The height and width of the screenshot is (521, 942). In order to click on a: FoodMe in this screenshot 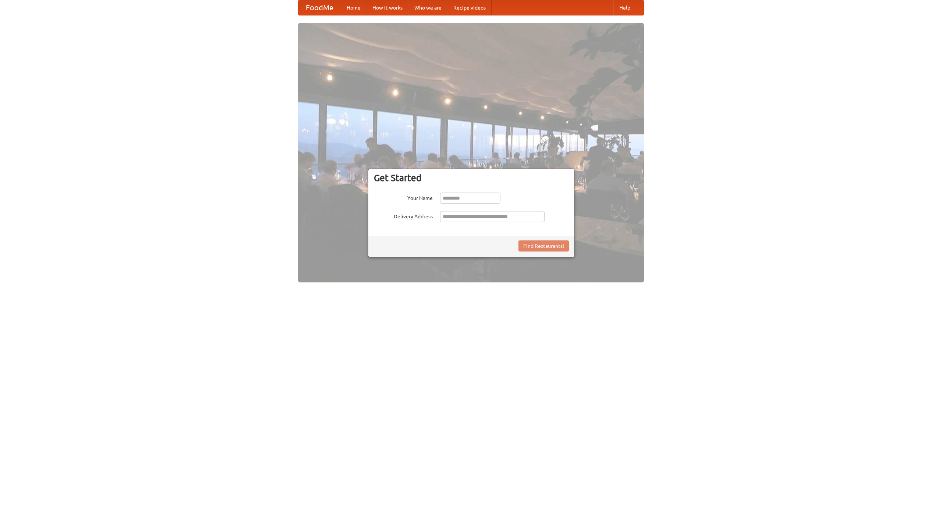, I will do `click(319, 8)`.